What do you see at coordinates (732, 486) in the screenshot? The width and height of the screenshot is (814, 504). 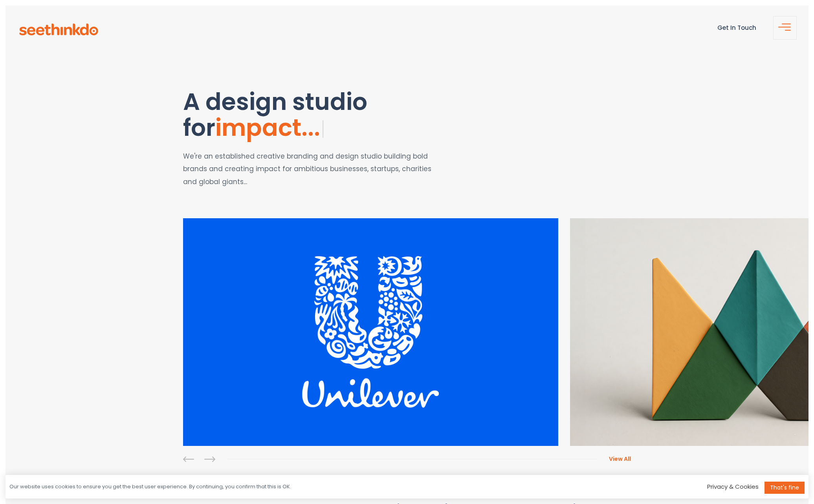 I see `a: Privacy & Cookies` at bounding box center [732, 486].